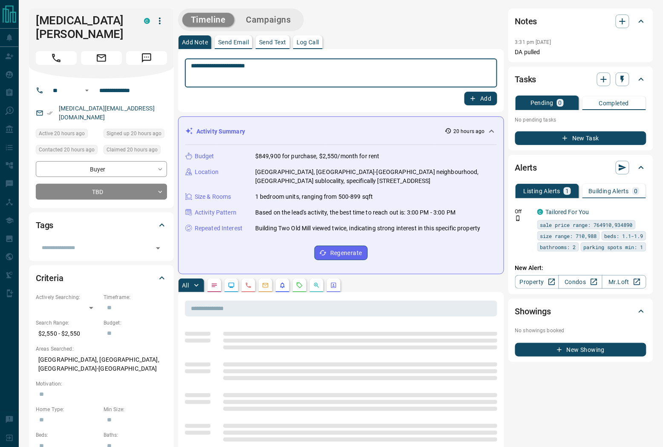  Describe the element at coordinates (581, 268) in the screenshot. I see `p: New Alert:` at that location.